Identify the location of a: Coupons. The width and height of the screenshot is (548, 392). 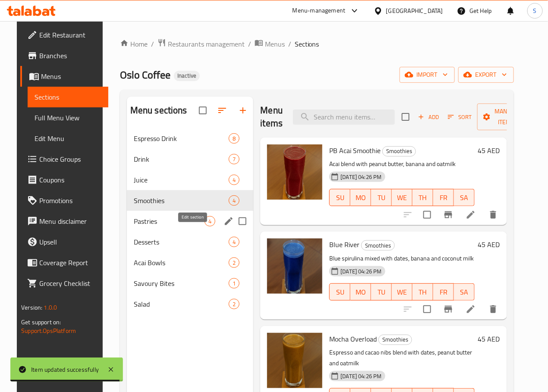
(64, 180).